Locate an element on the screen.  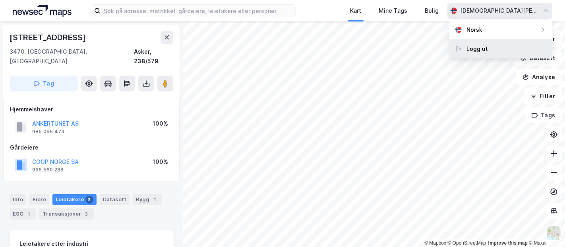
div: Norsk is located at coordinates (474, 30).